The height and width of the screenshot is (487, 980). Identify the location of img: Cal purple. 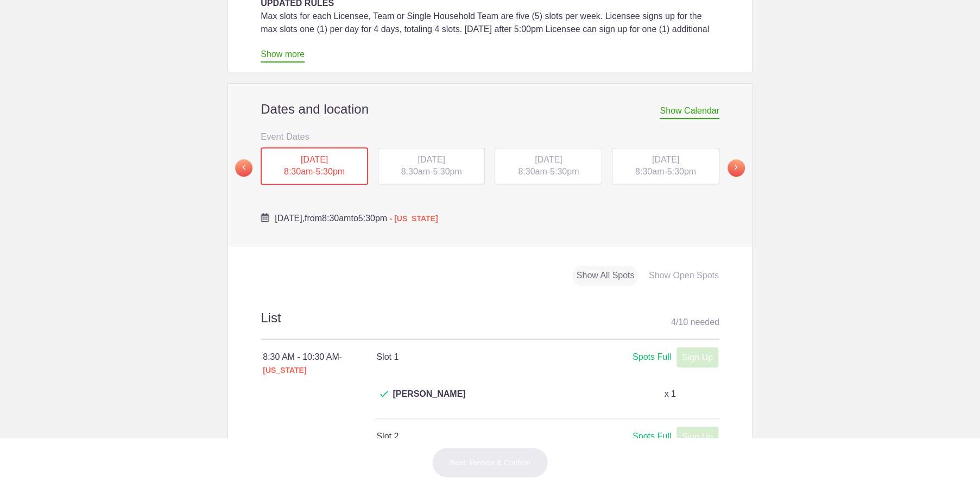
(265, 217).